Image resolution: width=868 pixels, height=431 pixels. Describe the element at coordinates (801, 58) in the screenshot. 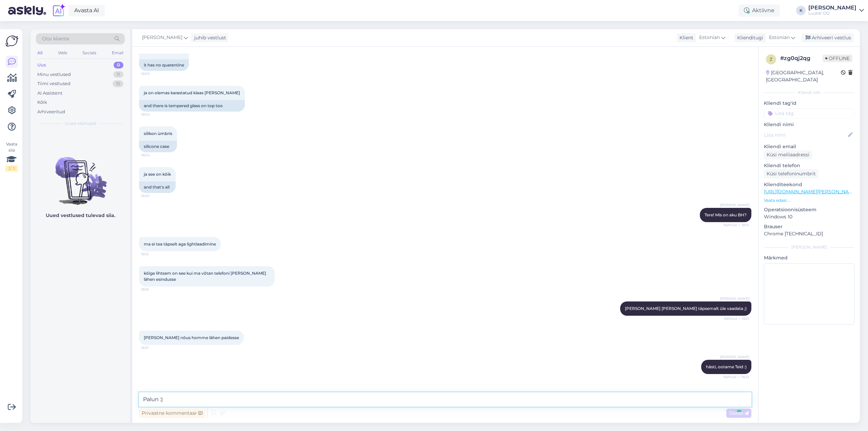

I see `div: # zg0qj2qg` at that location.